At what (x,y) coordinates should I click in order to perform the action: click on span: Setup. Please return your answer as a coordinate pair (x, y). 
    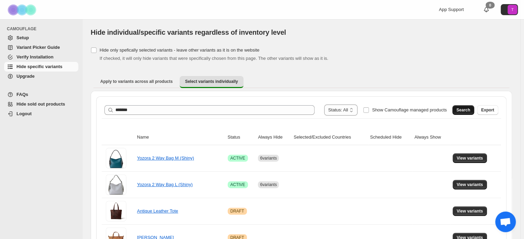
    Looking at the image, I should click on (23, 37).